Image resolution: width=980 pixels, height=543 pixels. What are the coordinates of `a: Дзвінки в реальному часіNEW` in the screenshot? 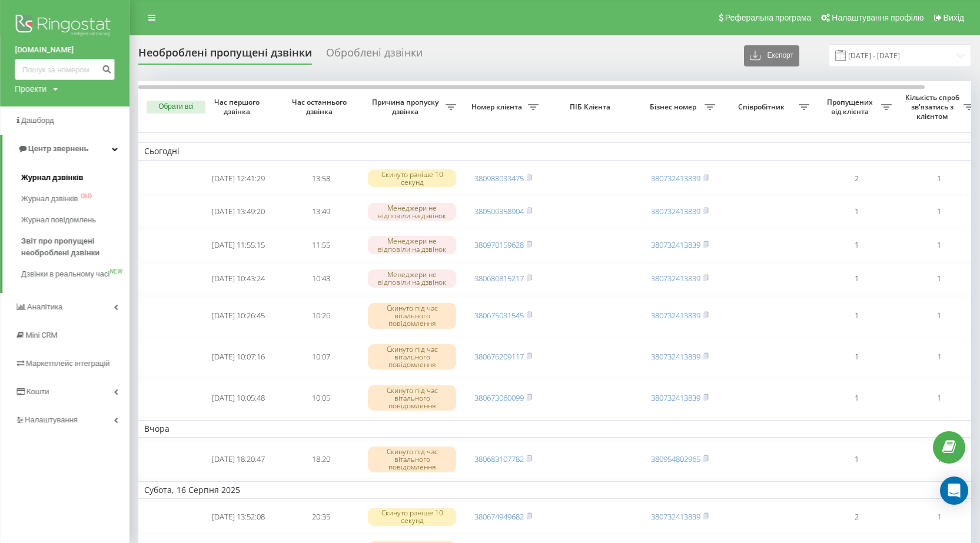 It's located at (75, 274).